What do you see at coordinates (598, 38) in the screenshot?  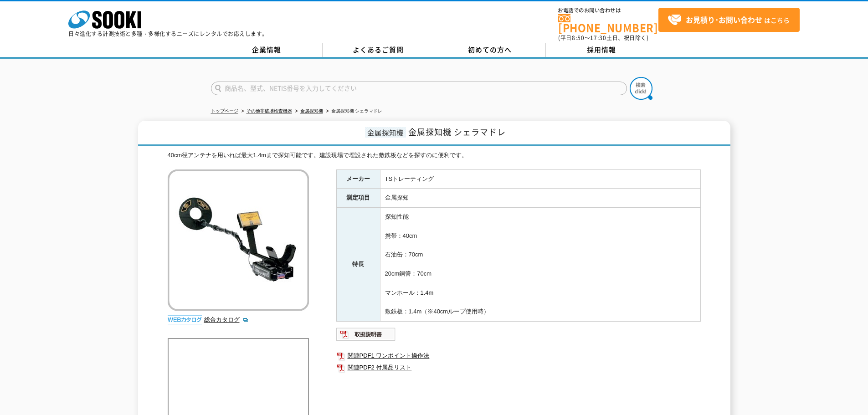 I see `span: 17:30` at bounding box center [598, 38].